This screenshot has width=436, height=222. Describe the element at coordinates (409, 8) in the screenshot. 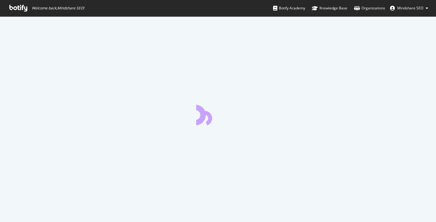

I see `button: Mindshare SEO` at that location.